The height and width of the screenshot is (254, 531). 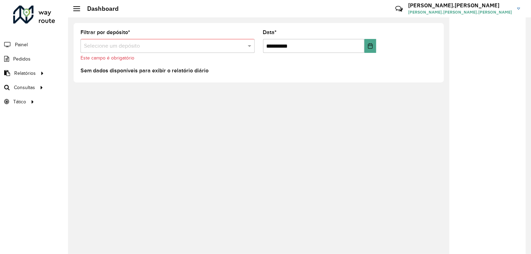 I want to click on span: Tático, so click(x=19, y=101).